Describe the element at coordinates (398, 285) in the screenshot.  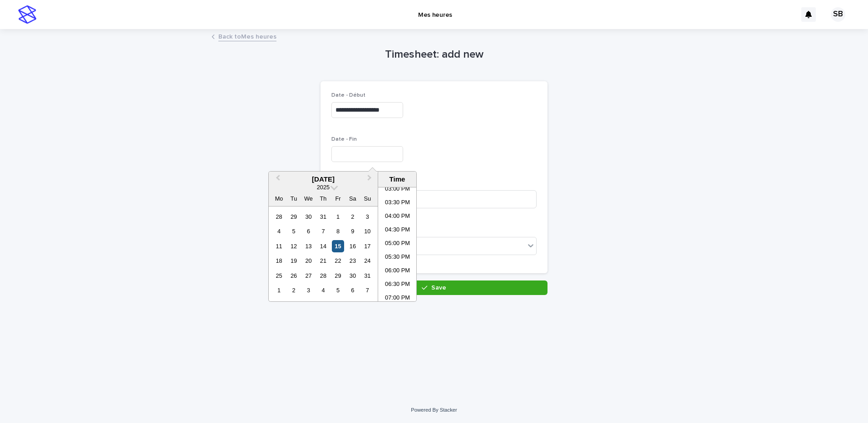
I see `li: 06:30 PM` at that location.